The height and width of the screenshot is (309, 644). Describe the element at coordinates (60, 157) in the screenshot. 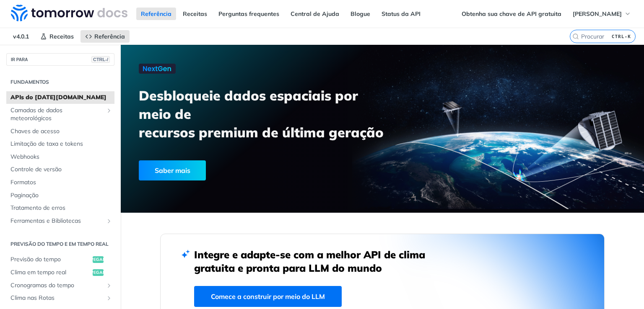

I see `a: Webhooks` at that location.